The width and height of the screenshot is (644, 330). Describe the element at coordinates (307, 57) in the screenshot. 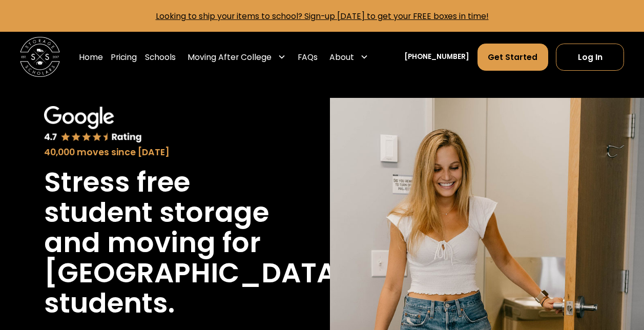

I see `a: FAQs` at that location.